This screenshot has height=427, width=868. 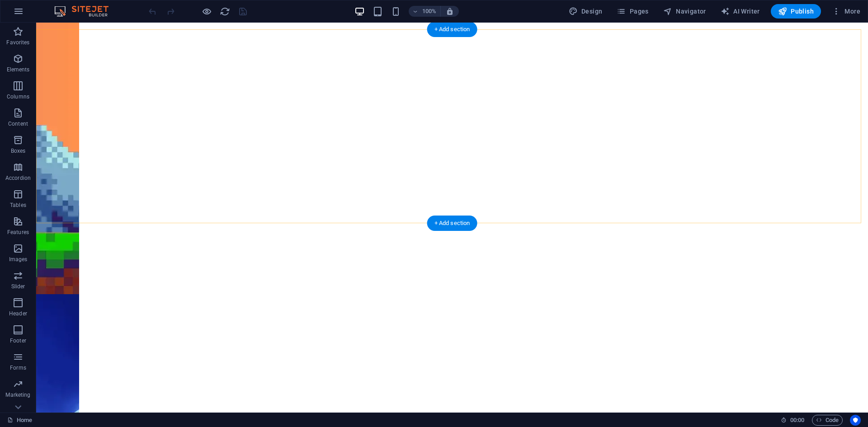 I want to click on span: Design, so click(x=586, y=12).